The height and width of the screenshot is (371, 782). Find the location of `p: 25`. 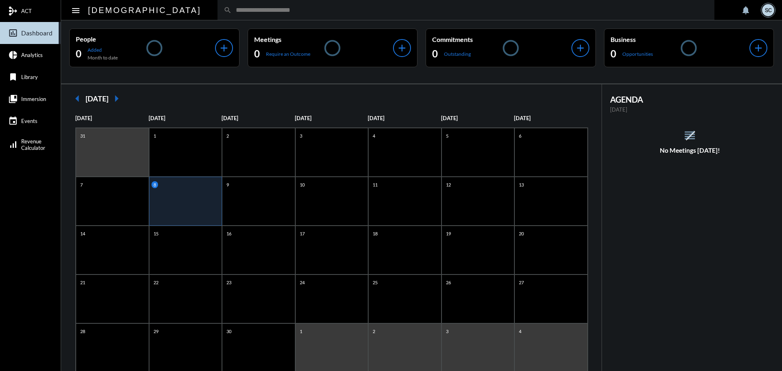

p: 25 is located at coordinates (375, 282).